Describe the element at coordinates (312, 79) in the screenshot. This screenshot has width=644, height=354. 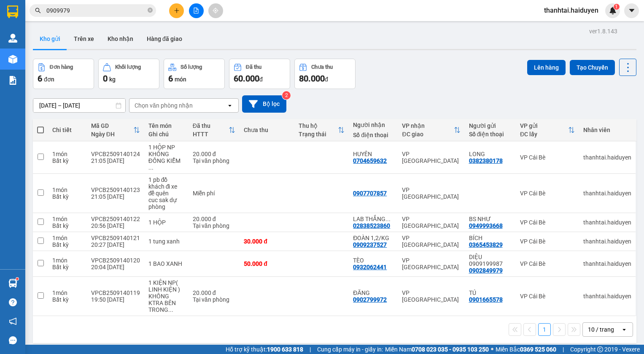
I see `span: 80.000` at that location.